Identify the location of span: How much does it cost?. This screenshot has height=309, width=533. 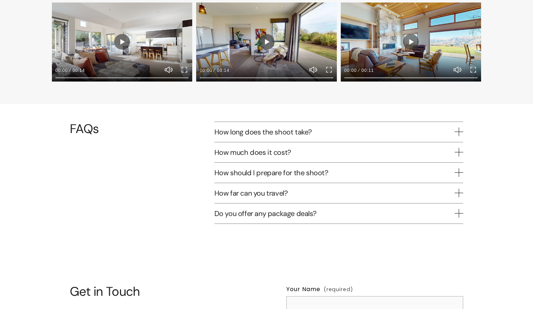
(335, 153).